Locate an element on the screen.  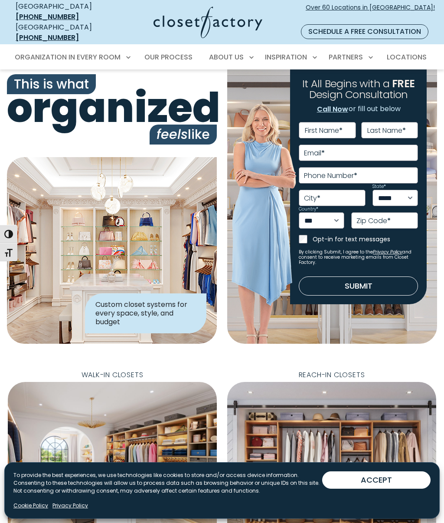
a: Call Now is located at coordinates (333, 109).